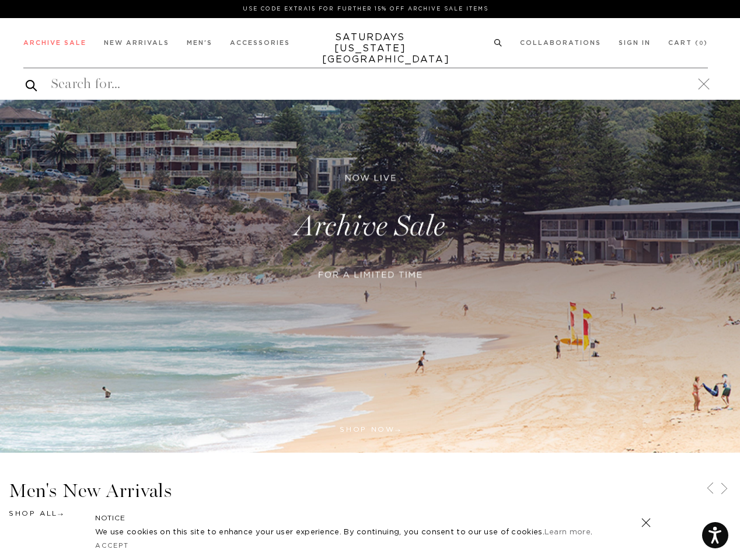  What do you see at coordinates (688, 42) in the screenshot?
I see `a: Cart (0)` at bounding box center [688, 42].